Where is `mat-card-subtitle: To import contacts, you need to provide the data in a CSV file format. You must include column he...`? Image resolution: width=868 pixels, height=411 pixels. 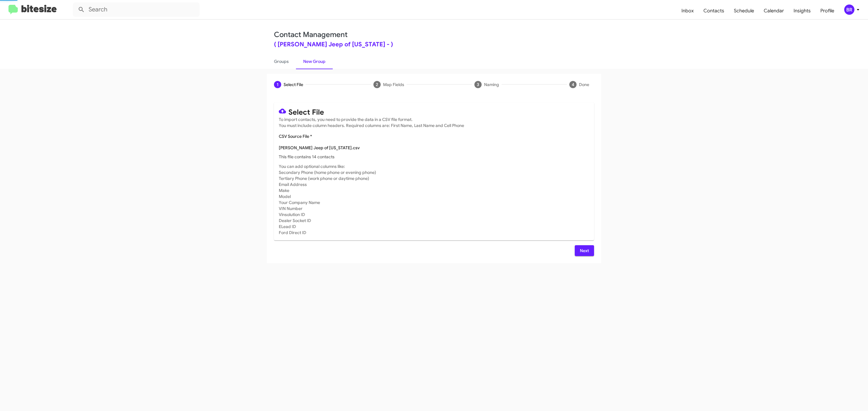
mat-card-subtitle: To import contacts, you need to provide the data in a CSV file format. You must include column he... is located at coordinates (434, 122).